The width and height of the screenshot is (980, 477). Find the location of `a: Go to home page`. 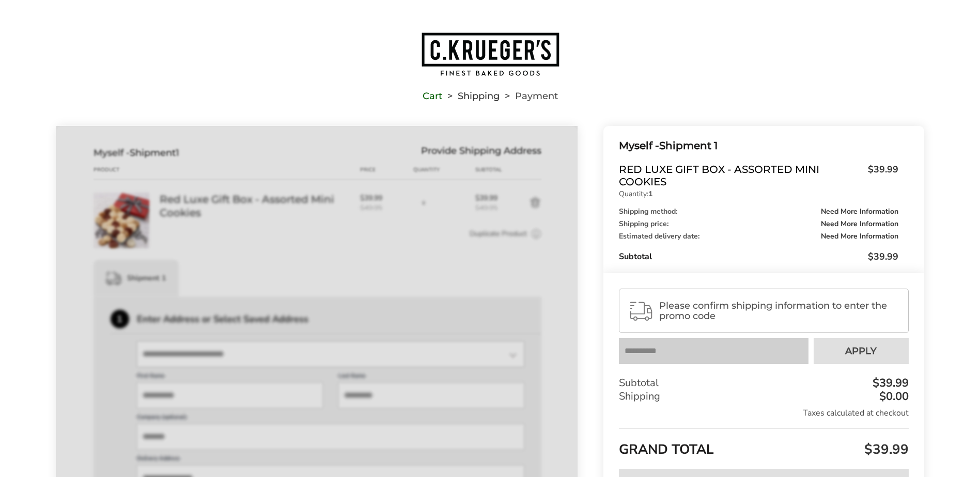

a: Go to home page is located at coordinates (491, 54).